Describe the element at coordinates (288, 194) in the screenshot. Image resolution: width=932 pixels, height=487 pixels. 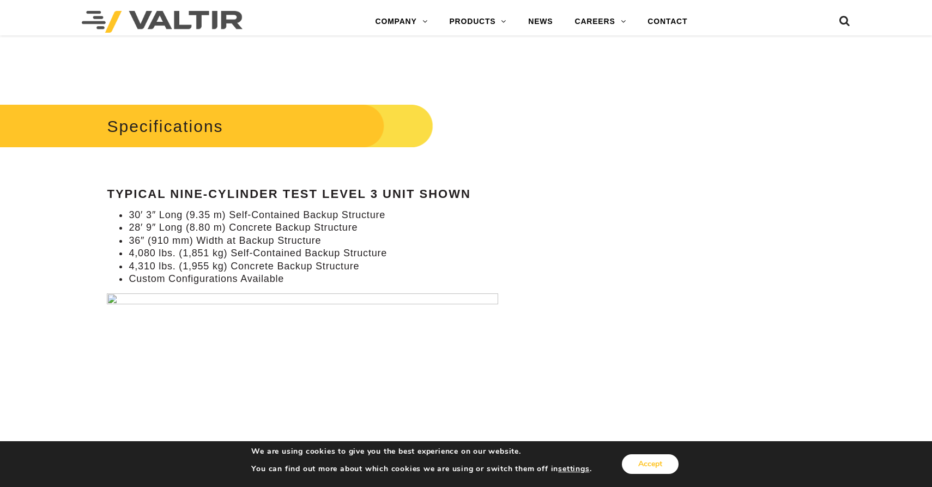
I see `strong: Typical Nine-Cylinder Test Level 3 Unit Shown` at that location.